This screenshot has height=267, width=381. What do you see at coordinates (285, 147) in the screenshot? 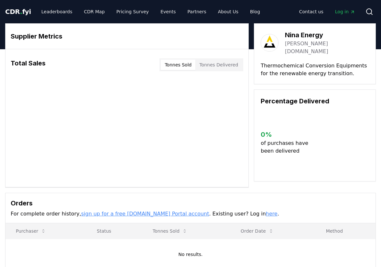
I see `p: of purchases have been delivered` at bounding box center [285, 147].